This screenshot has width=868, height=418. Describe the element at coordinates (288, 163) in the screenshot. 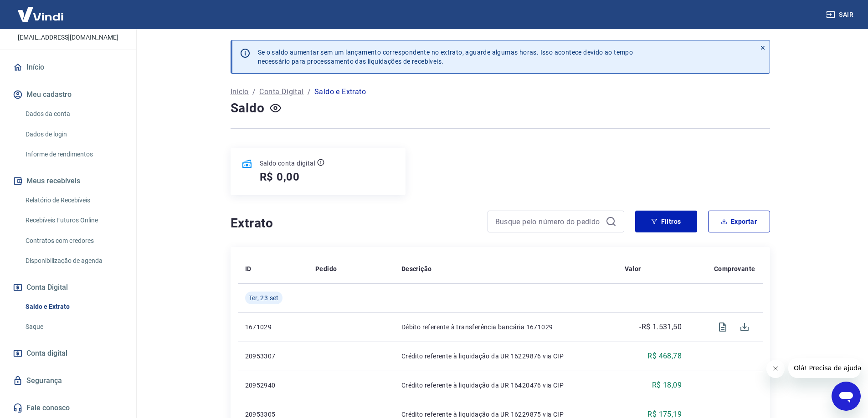

I see `p: Saldo conta digital` at that location.